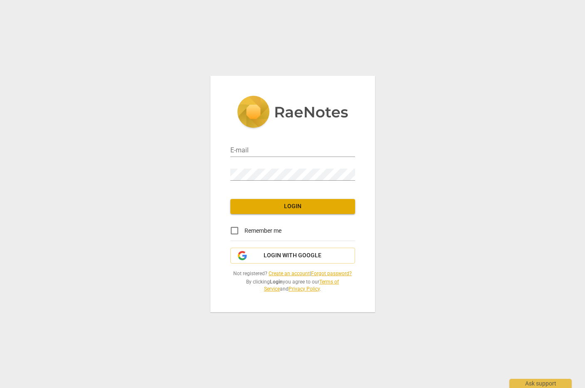 The width and height of the screenshot is (585, 388). Describe the element at coordinates (302, 285) in the screenshot. I see `a: Terms of Service` at that location.